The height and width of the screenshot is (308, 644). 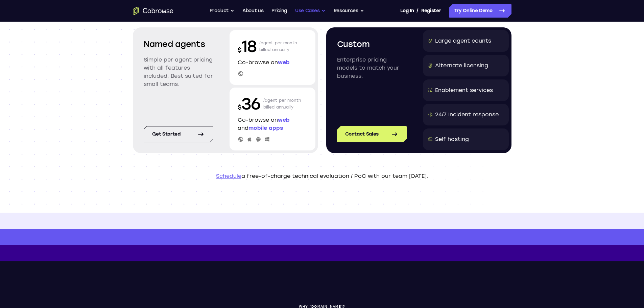 I want to click on div: Self hosting, so click(x=452, y=139).